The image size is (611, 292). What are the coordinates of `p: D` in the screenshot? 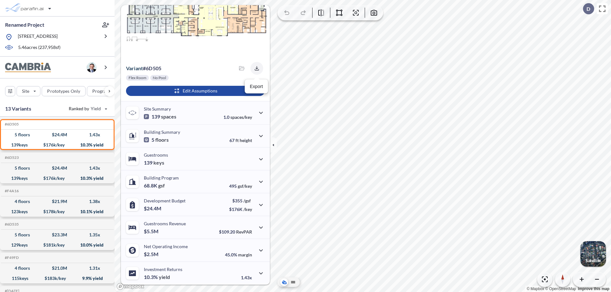 It's located at (588, 9).